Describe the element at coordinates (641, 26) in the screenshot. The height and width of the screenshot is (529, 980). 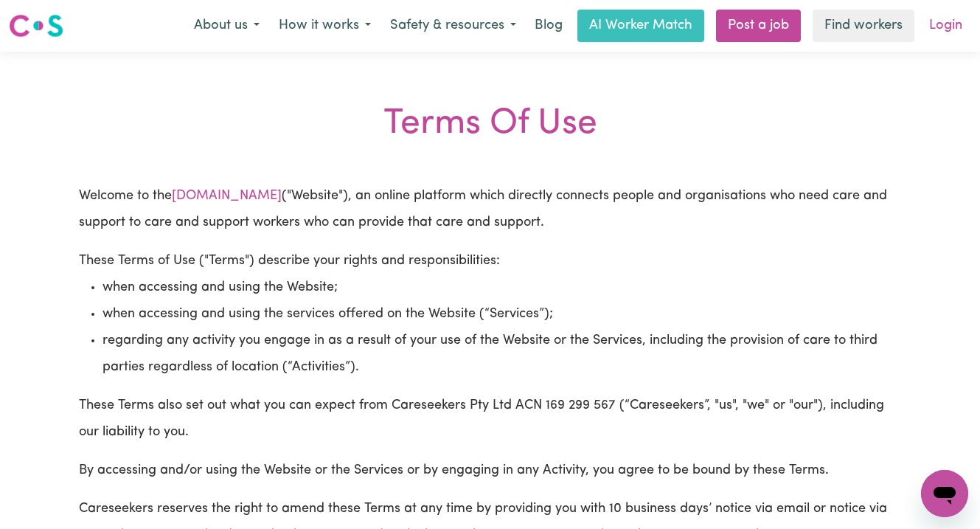
I see `a: AI Worker Match` at that location.